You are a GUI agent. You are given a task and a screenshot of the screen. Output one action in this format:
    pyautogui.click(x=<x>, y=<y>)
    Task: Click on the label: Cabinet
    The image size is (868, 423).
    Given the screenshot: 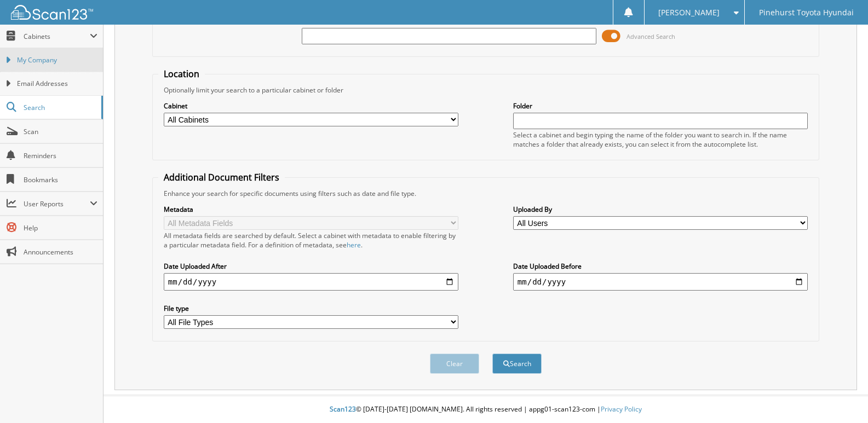 What is the action you would take?
    pyautogui.click(x=311, y=106)
    